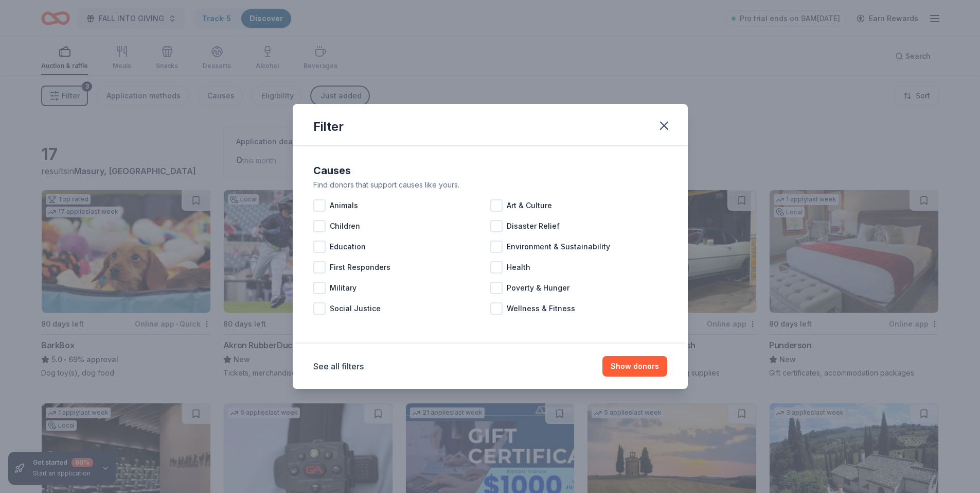 This screenshot has width=980, height=493. Describe the element at coordinates (343, 288) in the screenshot. I see `span: Military` at that location.